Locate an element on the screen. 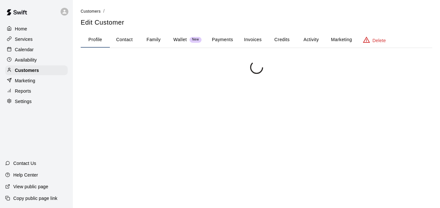  div: basic tabs example is located at coordinates (256, 40).